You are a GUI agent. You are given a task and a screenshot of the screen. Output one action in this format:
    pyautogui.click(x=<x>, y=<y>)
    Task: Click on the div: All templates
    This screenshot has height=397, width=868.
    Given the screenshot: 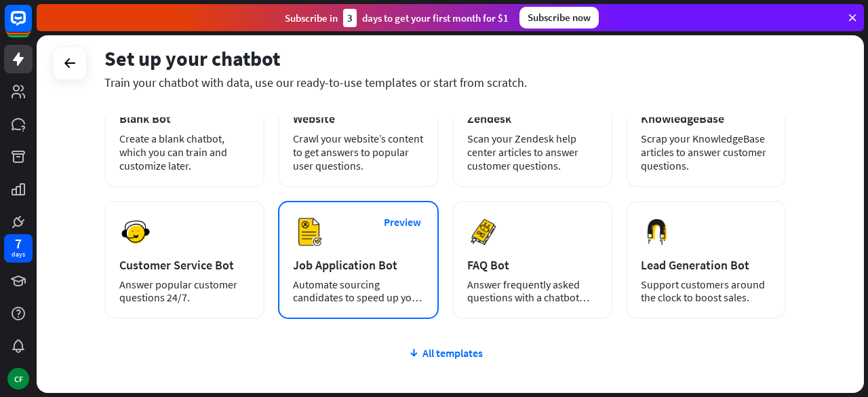 What is the action you would take?
    pyautogui.click(x=444, y=353)
    